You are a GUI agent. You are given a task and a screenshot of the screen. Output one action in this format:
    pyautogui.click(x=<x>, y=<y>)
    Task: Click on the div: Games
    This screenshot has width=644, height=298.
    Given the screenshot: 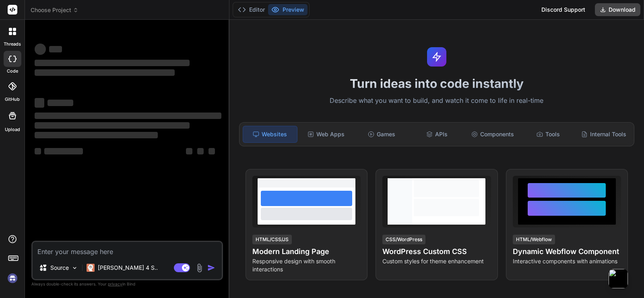 What is the action you would take?
    pyautogui.click(x=382, y=134)
    